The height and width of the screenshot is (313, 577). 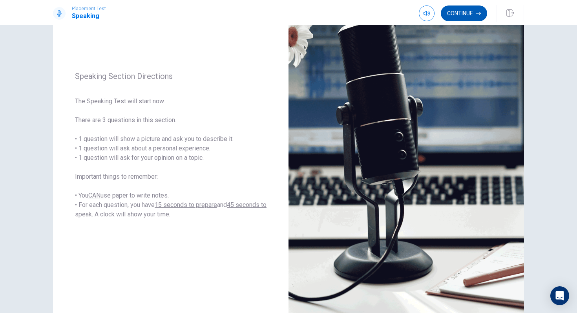 I want to click on span: The Speaking Test will start now. There are 3 questions in this section. • 1 question will show a..., so click(x=171, y=158).